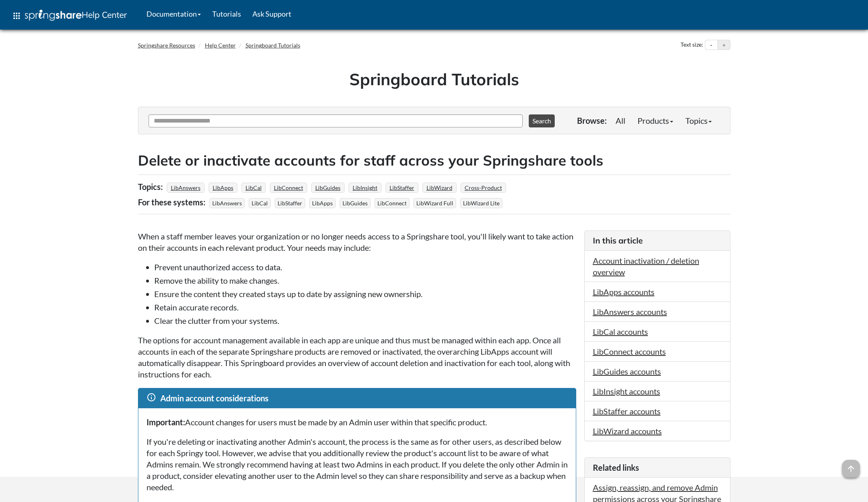  Describe the element at coordinates (629, 352) in the screenshot. I see `a: LibConnect accounts` at that location.